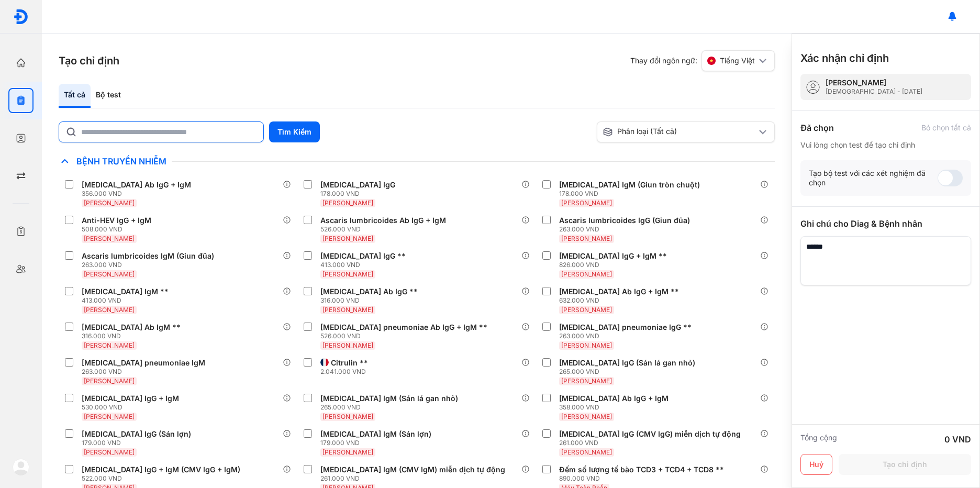 The height and width of the screenshot is (488, 980). Describe the element at coordinates (702, 61) in the screenshot. I see `div: Thay đổi ngôn ngữ:` at that location.